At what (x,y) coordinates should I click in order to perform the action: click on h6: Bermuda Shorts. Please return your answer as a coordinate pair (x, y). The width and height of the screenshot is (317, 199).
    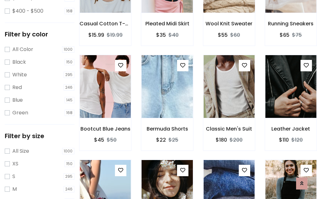
    Looking at the image, I should click on (167, 128).